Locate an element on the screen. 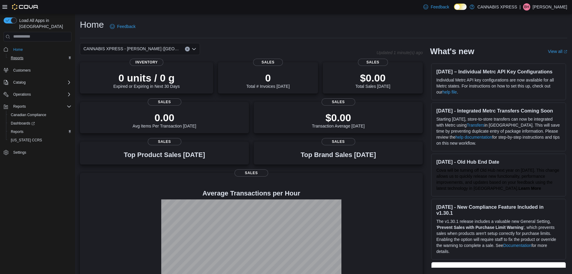  a: Customers is located at coordinates (22, 70).